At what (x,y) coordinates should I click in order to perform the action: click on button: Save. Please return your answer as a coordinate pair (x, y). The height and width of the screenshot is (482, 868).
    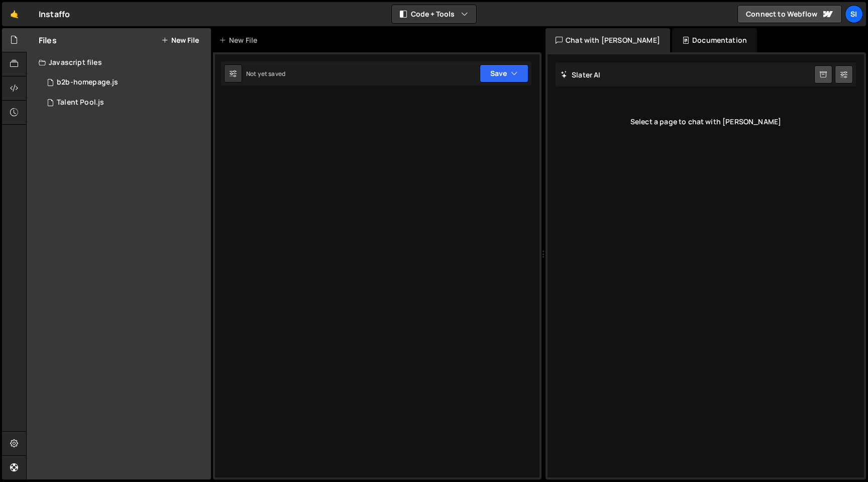
    Looking at the image, I should click on (504, 73).